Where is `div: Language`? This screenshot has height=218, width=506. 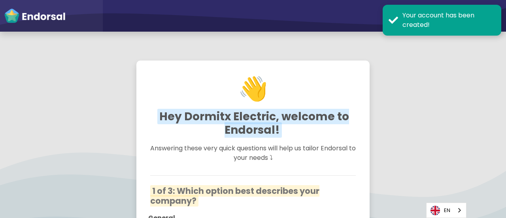
div: Language is located at coordinates (446, 210).